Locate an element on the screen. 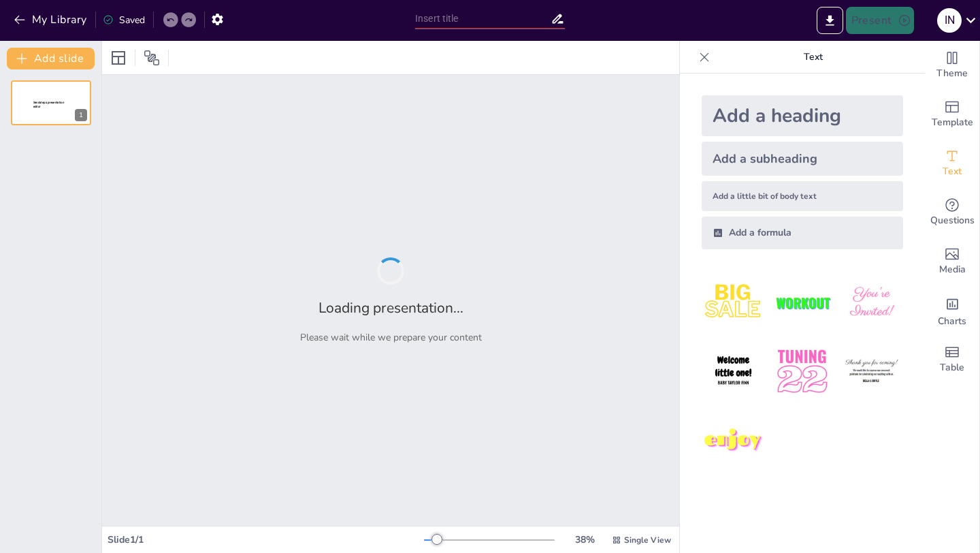 The width and height of the screenshot is (980, 553). div: Layout is located at coordinates (119, 58).